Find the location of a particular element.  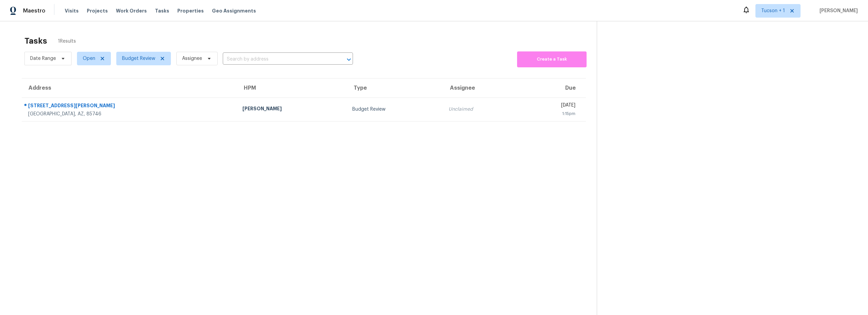

span: Tasks is located at coordinates (162, 11).